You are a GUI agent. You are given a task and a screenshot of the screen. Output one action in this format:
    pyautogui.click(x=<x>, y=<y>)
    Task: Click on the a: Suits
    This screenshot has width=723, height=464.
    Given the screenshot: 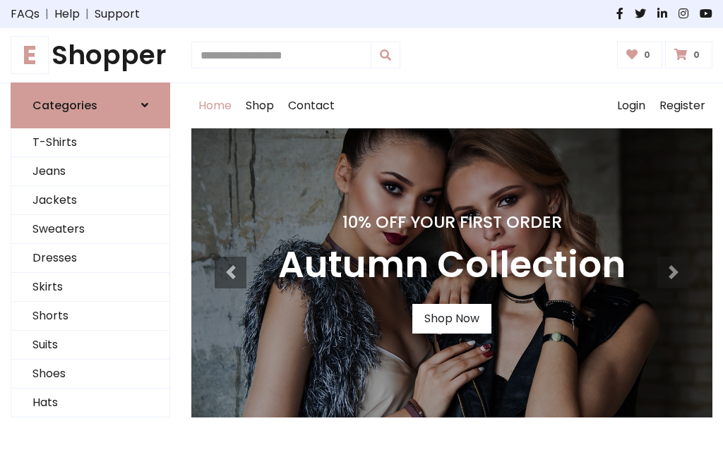 What is the action you would take?
    pyautogui.click(x=90, y=345)
    